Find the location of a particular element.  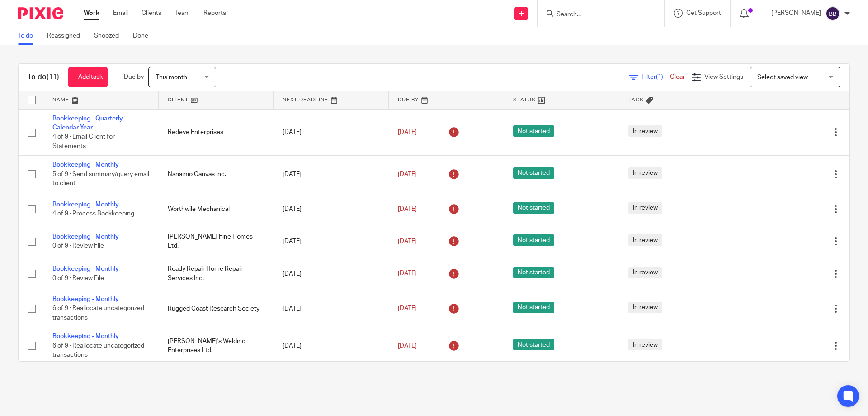

p: Due by is located at coordinates (134, 77).